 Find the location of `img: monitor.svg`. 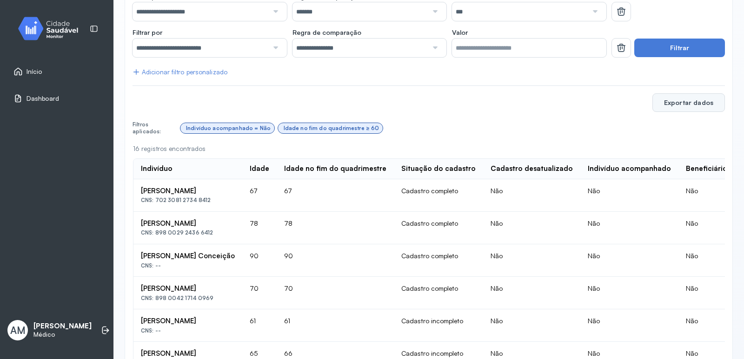

img: monitor.svg is located at coordinates (52, 28).